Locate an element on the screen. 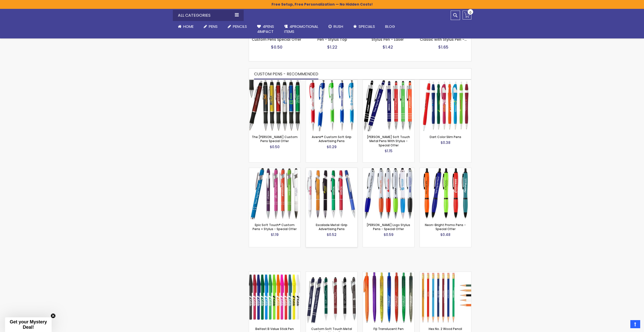  span: Pencils is located at coordinates (240, 27).